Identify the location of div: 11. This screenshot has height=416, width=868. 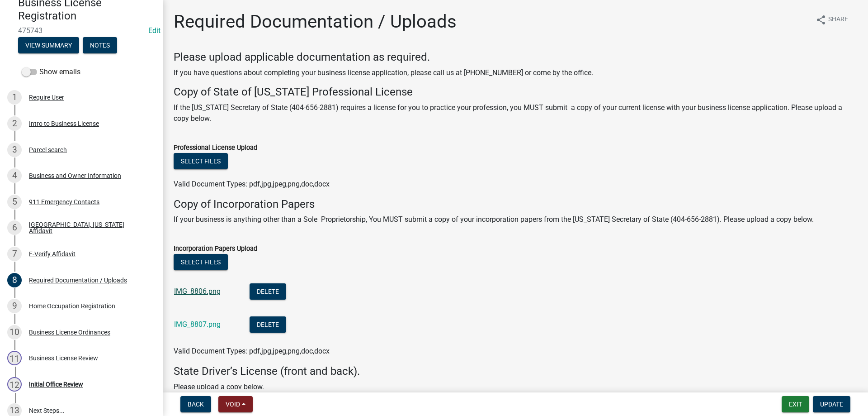
(15, 358).